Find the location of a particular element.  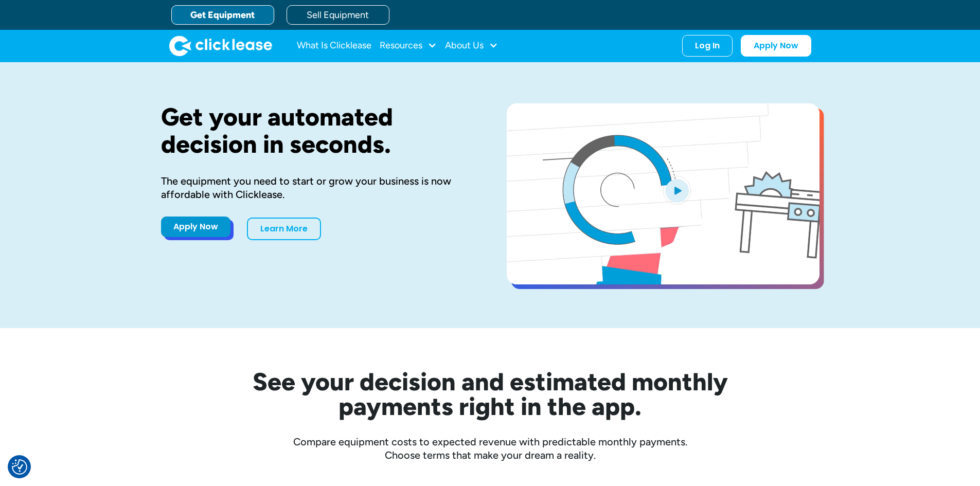

div: About Us is located at coordinates (471, 46).